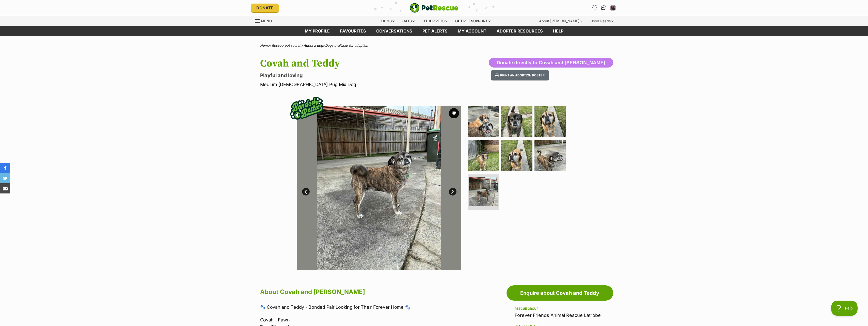 This screenshot has height=326, width=868. I want to click on a: Prev, so click(306, 191).